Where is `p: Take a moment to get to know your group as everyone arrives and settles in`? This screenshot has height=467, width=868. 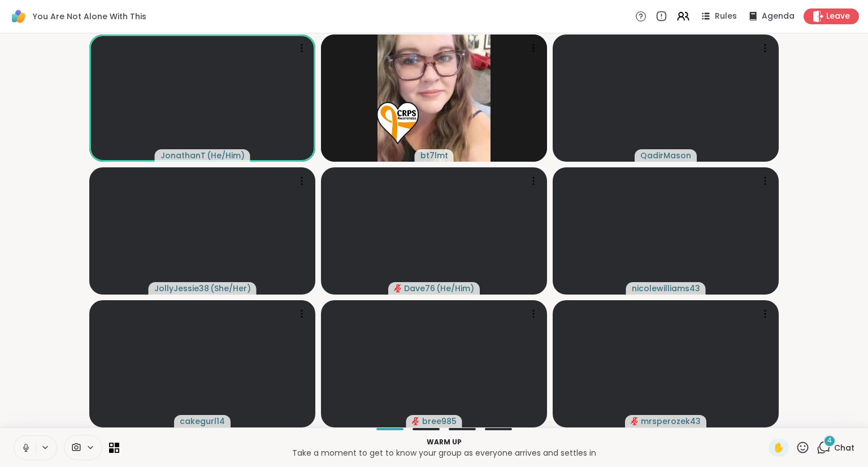 p: Take a moment to get to know your group as everyone arrives and settles in is located at coordinates (444, 453).